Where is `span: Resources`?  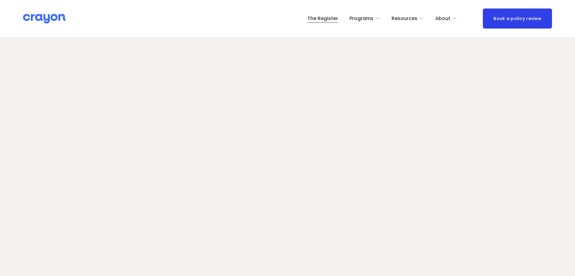 span: Resources is located at coordinates (405, 19).